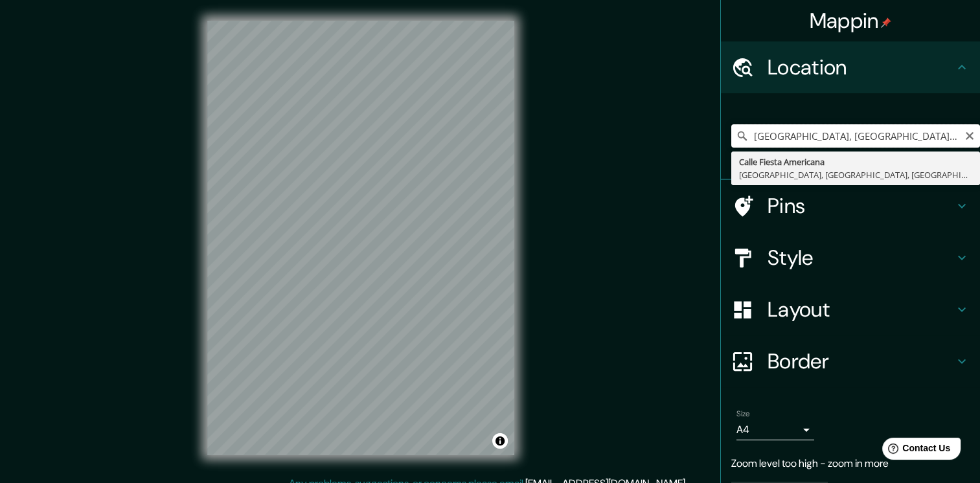 The image size is (980, 483). I want to click on div: Layout, so click(851, 310).